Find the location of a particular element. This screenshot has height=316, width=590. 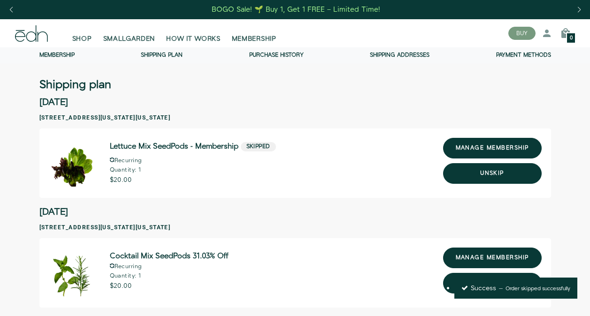

span: SHOP is located at coordinates (82, 39).